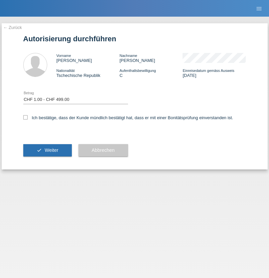 This screenshot has height=278, width=269. I want to click on i: menu, so click(259, 9).